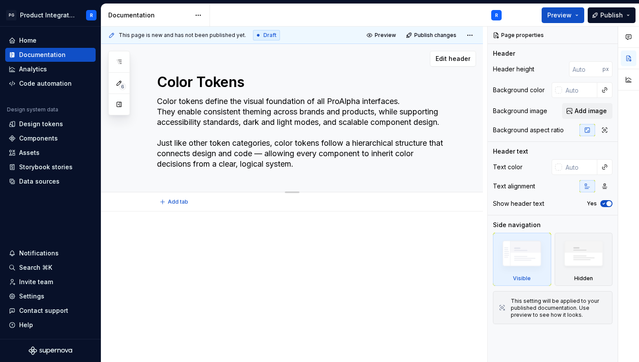 This screenshot has height=362, width=639. Describe the element at coordinates (41, 124) in the screenshot. I see `div: Design tokens` at that location.